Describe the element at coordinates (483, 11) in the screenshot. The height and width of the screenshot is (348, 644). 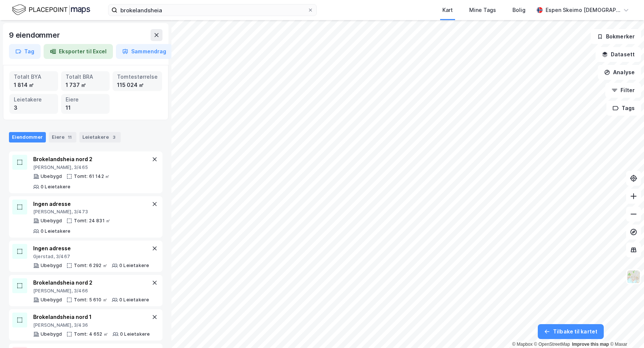
I see `div: Mine Tags` at that location.